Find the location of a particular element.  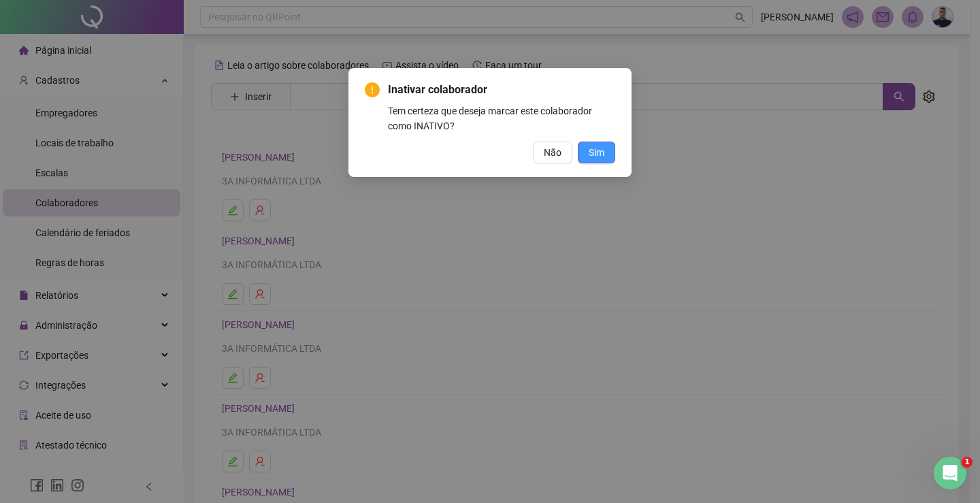

span: Sim is located at coordinates (597, 152).